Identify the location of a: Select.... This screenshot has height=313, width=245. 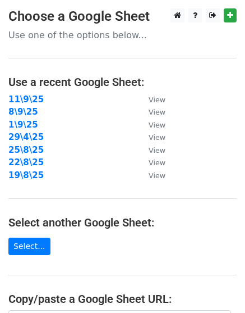
(29, 246).